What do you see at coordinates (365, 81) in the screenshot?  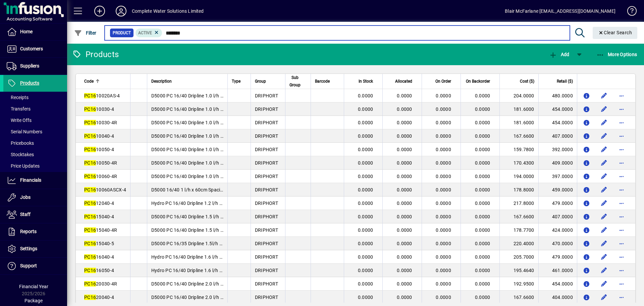 I see `span: In Stock` at bounding box center [365, 81].